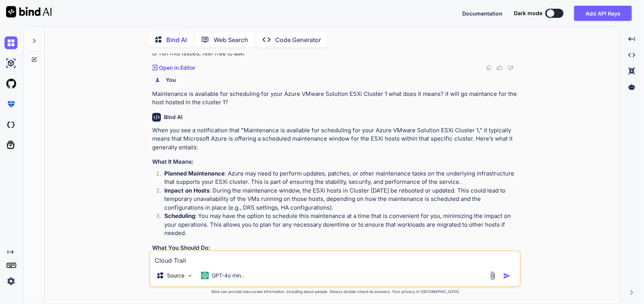 The image size is (644, 304). I want to click on img: Pick Models, so click(190, 276).